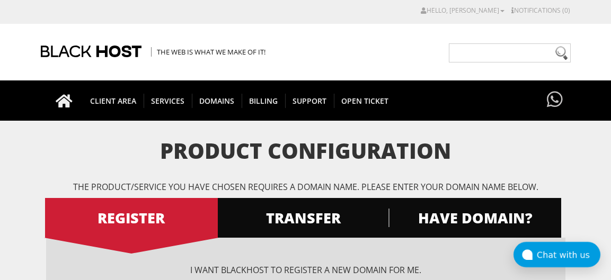  Describe the element at coordinates (217, 101) in the screenshot. I see `span: Domains` at that location.